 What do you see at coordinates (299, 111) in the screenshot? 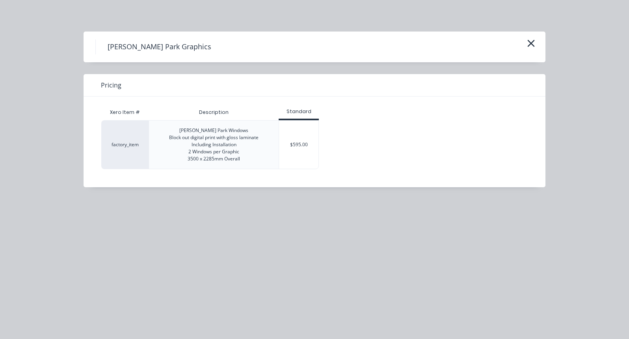
I see `div: Standard` at bounding box center [299, 111].